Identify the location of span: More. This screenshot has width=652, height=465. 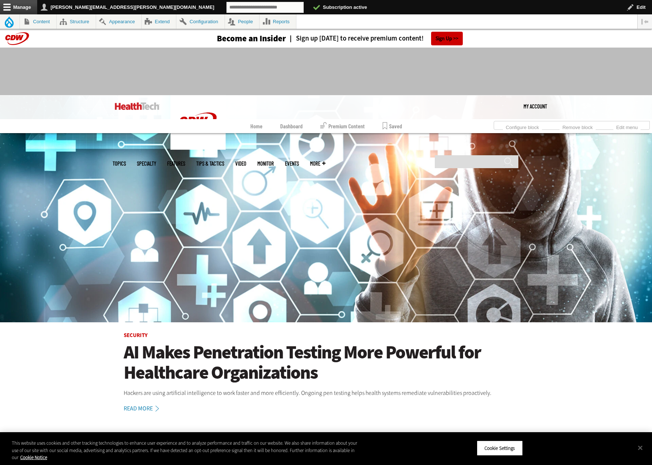
(318, 163).